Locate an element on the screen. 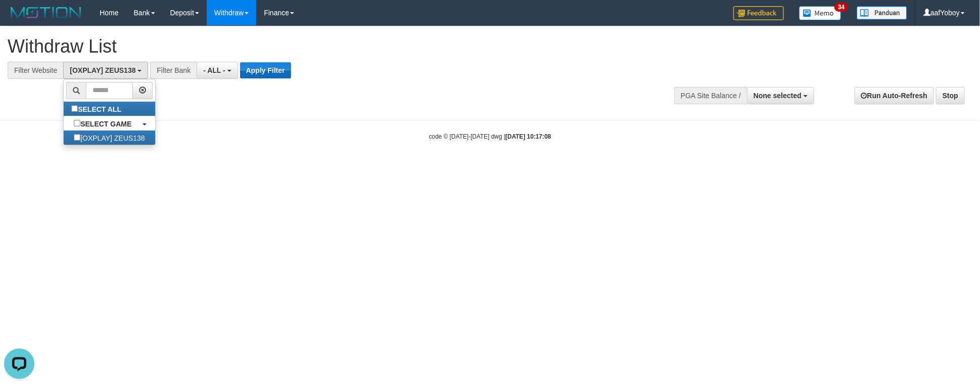 The image size is (980, 387). img: Feedback.jpg is located at coordinates (759, 13).